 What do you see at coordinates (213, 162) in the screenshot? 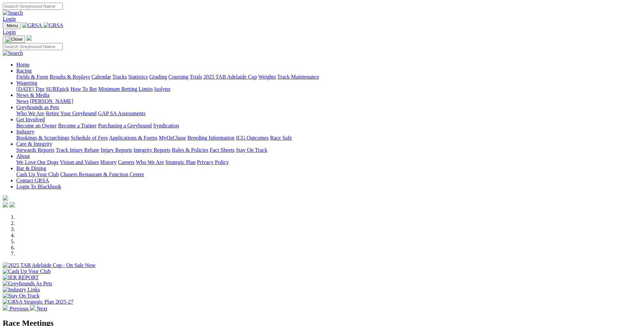
I see `a: Privacy Policy` at bounding box center [213, 162].